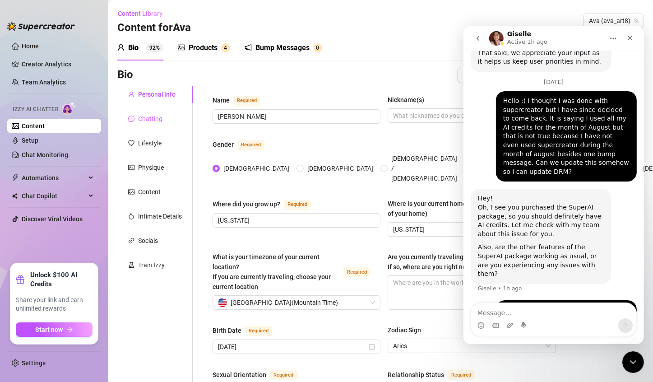 The height and width of the screenshot is (382, 653). Describe the element at coordinates (78, 194) in the screenshot. I see `div: Oh, I see you purchased the SuperAI package, so you should definitely have AI credits. Let me che...` at that location.